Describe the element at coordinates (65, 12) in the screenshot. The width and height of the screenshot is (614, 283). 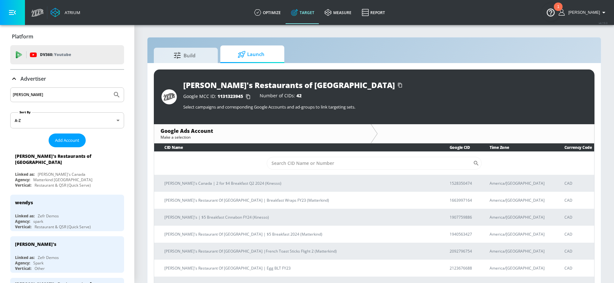
I see `a: Atrium` at that location.